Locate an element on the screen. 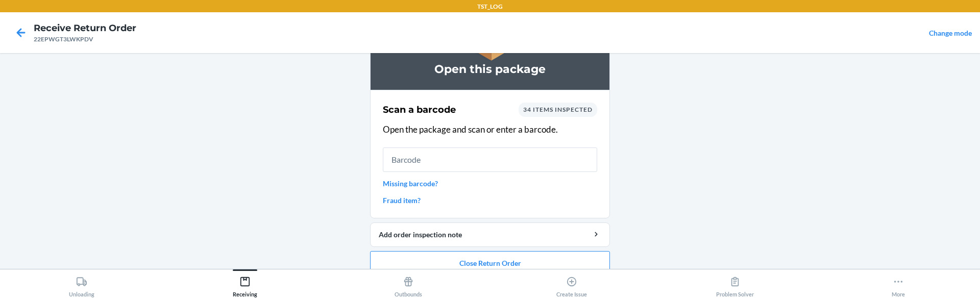 This screenshot has width=980, height=299. h2: Scan a barcode is located at coordinates (419, 110).